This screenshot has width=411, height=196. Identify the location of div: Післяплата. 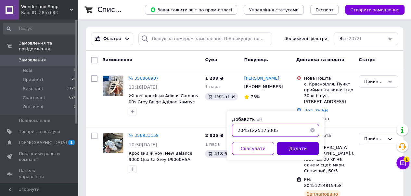
(329, 119).